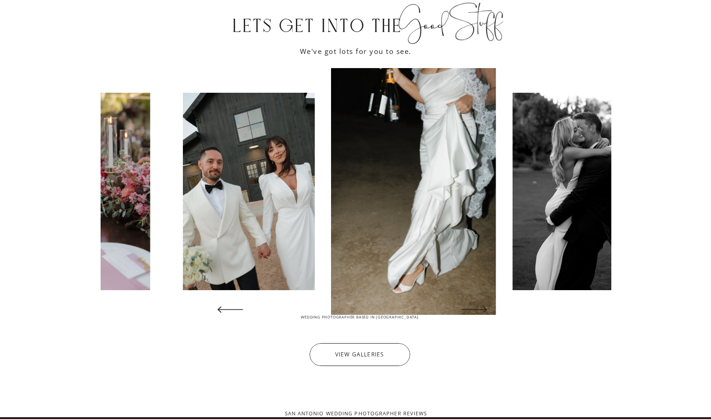 The width and height of the screenshot is (711, 419). What do you see at coordinates (356, 51) in the screenshot?
I see `p: We've got lots for you to see.` at bounding box center [356, 51].